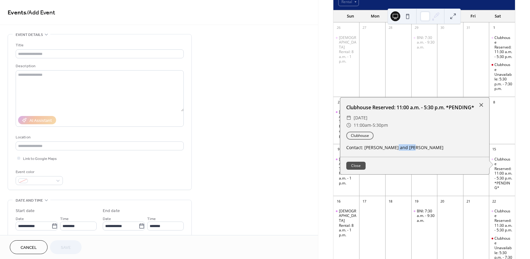  What do you see at coordinates (339, 201) in the screenshot?
I see `div: 16` at bounding box center [339, 201].